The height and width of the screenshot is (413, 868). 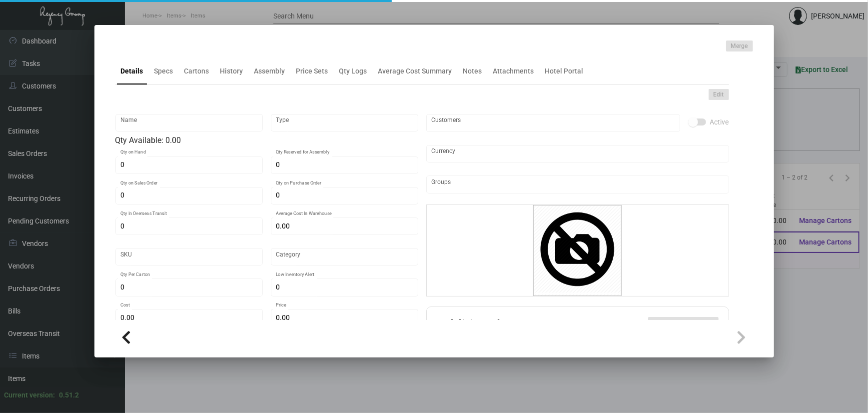 What do you see at coordinates (232, 71) in the screenshot?
I see `div: History` at bounding box center [232, 71].